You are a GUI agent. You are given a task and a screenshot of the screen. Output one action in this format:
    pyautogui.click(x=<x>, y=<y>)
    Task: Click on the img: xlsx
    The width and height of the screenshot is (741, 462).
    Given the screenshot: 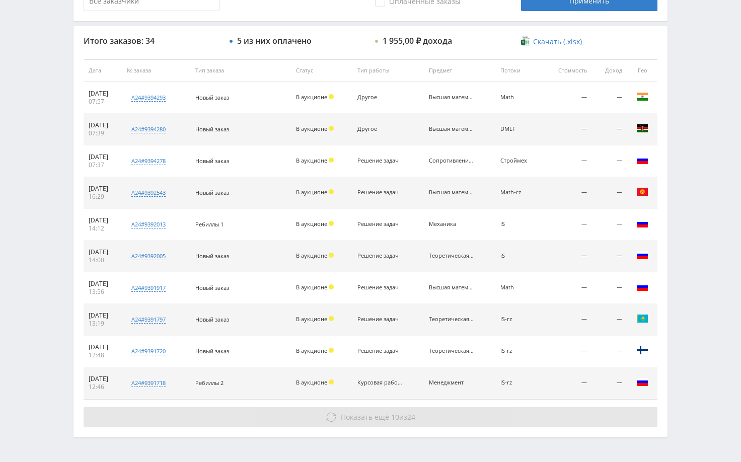 What is the action you would take?
    pyautogui.click(x=525, y=41)
    